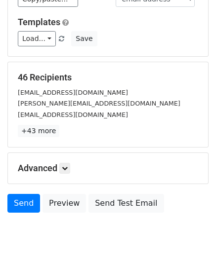  What do you see at coordinates (84, 39) in the screenshot?
I see `button: Save` at bounding box center [84, 39].